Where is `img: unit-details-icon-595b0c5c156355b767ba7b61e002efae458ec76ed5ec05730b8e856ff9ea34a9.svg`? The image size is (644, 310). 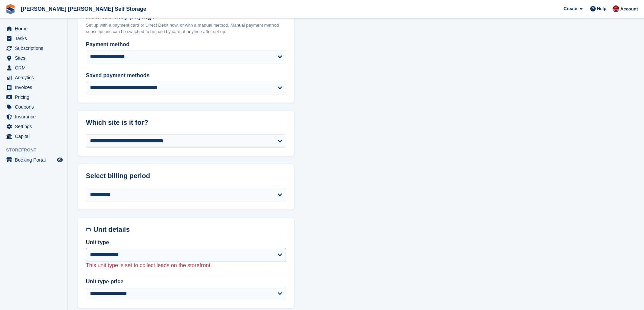 img: unit-details-icon-595b0c5c156355b767ba7b61e002efae458ec76ed5ec05730b8e856ff9ea34a9.svg is located at coordinates (88, 229).